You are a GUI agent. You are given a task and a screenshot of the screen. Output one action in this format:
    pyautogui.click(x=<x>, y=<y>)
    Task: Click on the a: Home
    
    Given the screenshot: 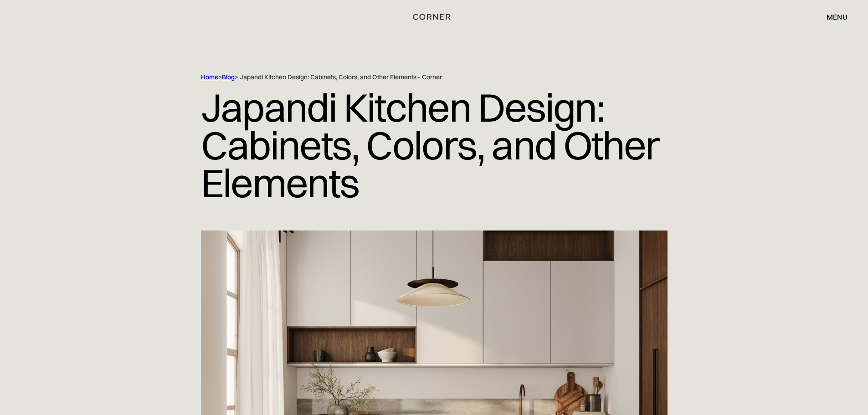 What is the action you would take?
    pyautogui.click(x=210, y=77)
    